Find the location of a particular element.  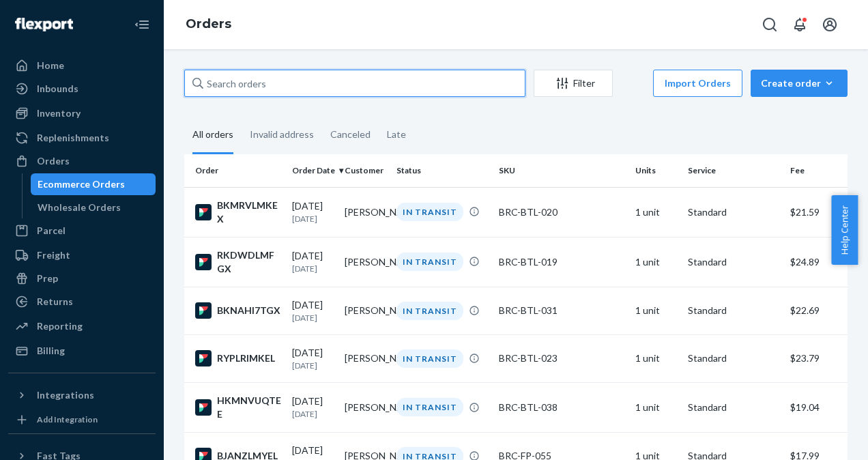

th: Status is located at coordinates (442, 171).